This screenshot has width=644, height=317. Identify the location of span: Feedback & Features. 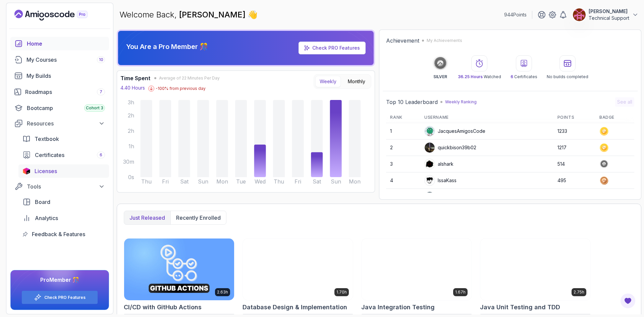
(58, 234).